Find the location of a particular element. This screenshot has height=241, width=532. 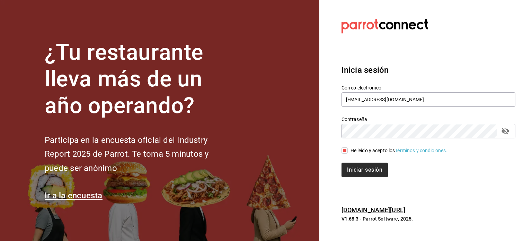

h1: ¿Tu restaurante lleva más de un año operando? is located at coordinates (138, 79).